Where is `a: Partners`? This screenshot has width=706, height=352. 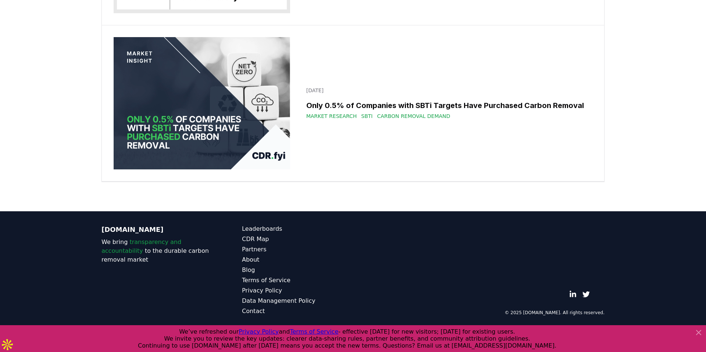 a: Partners is located at coordinates (297, 250).